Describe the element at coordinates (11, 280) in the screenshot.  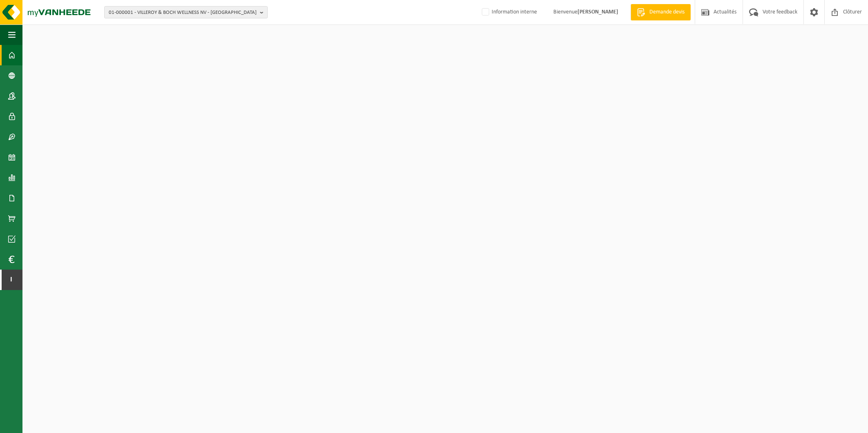
I see `span: I` at that location.